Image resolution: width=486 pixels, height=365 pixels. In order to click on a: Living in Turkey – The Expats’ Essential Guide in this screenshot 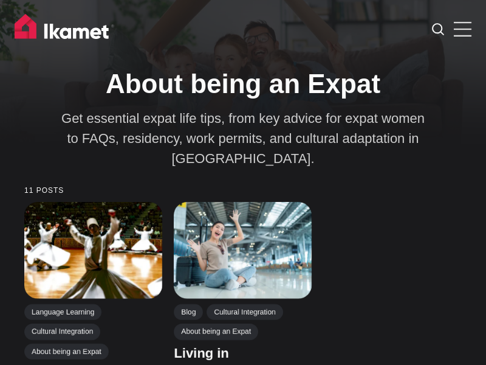, I will do `click(243, 250)`.